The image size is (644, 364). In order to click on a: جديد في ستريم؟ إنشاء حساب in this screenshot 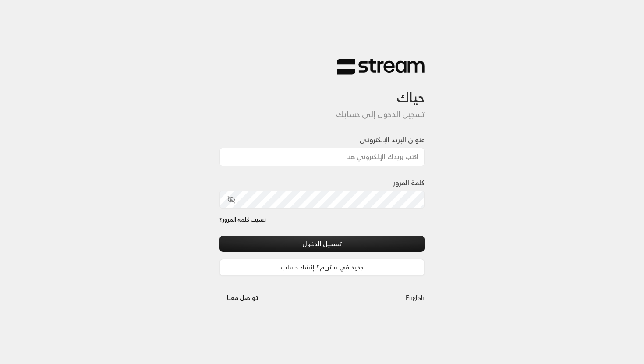, I will do `click(322, 267)`.